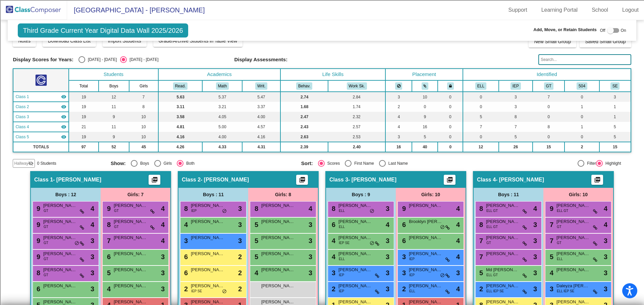 Image resolution: width=644 pixels, height=305 pixels. Describe the element at coordinates (399, 96) in the screenshot. I see `td: 3` at that location.